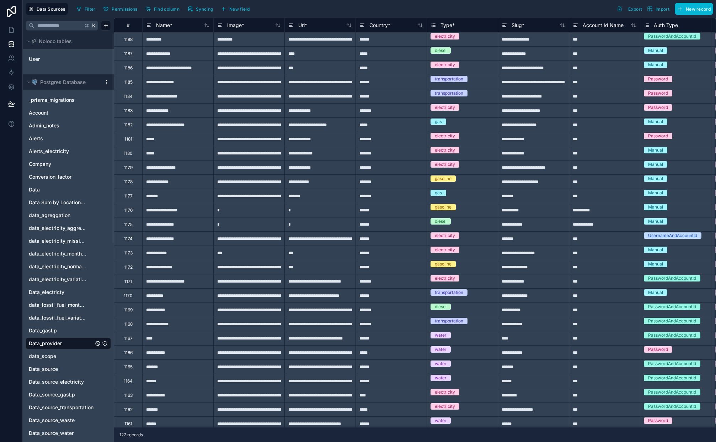 Image resolution: width=716 pixels, height=442 pixels. Describe the element at coordinates (68, 254) in the screenshot. I see `div: data_electricity_monthly_normalization` at that location.